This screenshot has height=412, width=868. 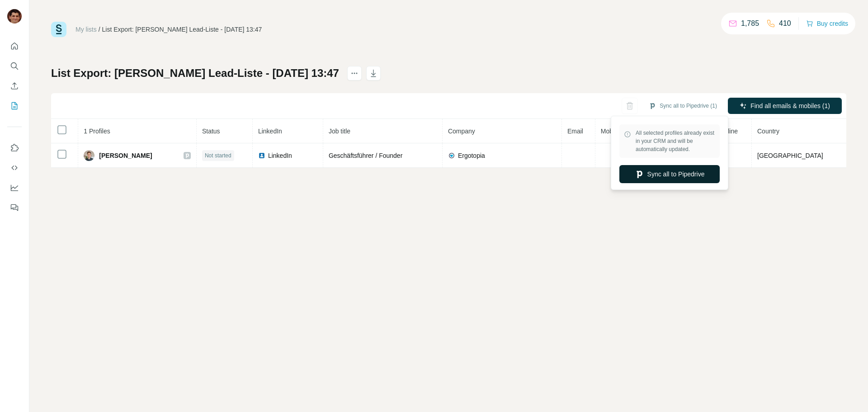 What do you see at coordinates (768, 131) in the screenshot?
I see `span: Country` at bounding box center [768, 131].